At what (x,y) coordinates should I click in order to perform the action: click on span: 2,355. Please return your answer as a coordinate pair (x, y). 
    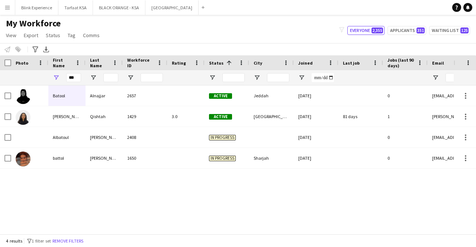
    Looking at the image, I should click on (377, 30).